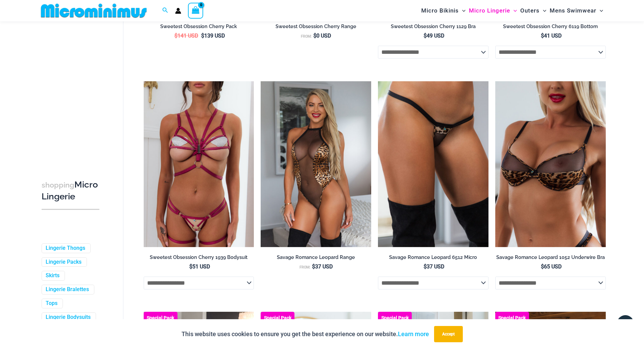 This screenshot has height=349, width=644. What do you see at coordinates (316, 27) in the screenshot?
I see `h2: Sweetest Obsession Cherry Range` at bounding box center [316, 27].